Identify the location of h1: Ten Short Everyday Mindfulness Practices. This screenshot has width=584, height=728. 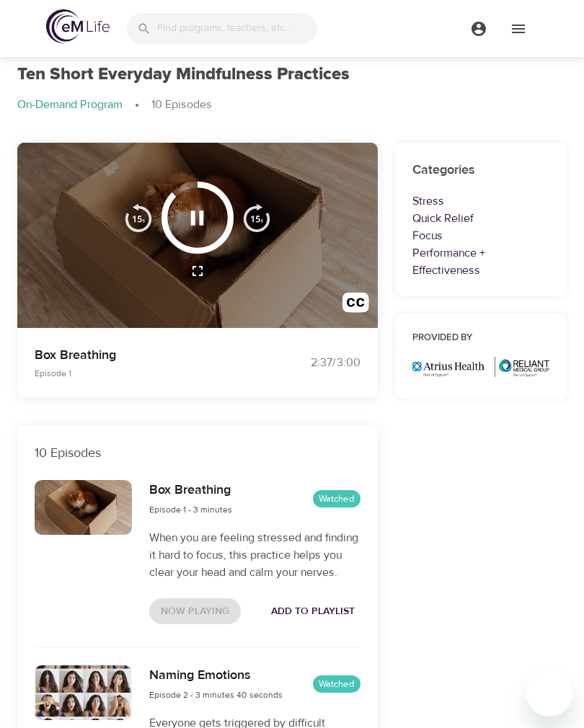
(183, 74).